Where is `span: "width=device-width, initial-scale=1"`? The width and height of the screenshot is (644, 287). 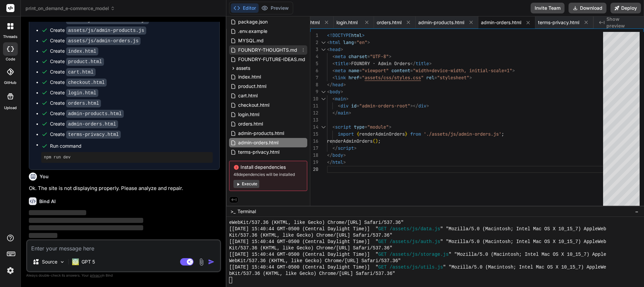
span: "width=device-width, initial-scale=1" is located at coordinates (463, 71).